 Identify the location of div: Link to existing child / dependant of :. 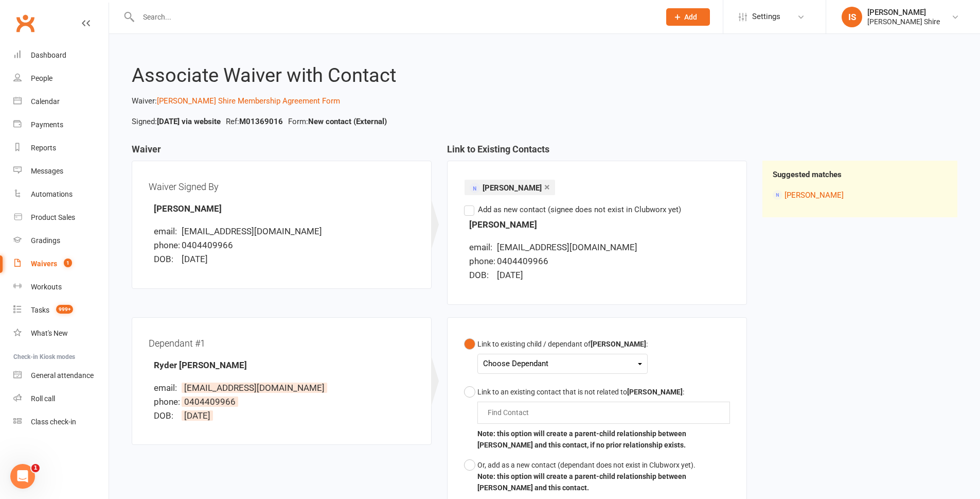
(562, 343).